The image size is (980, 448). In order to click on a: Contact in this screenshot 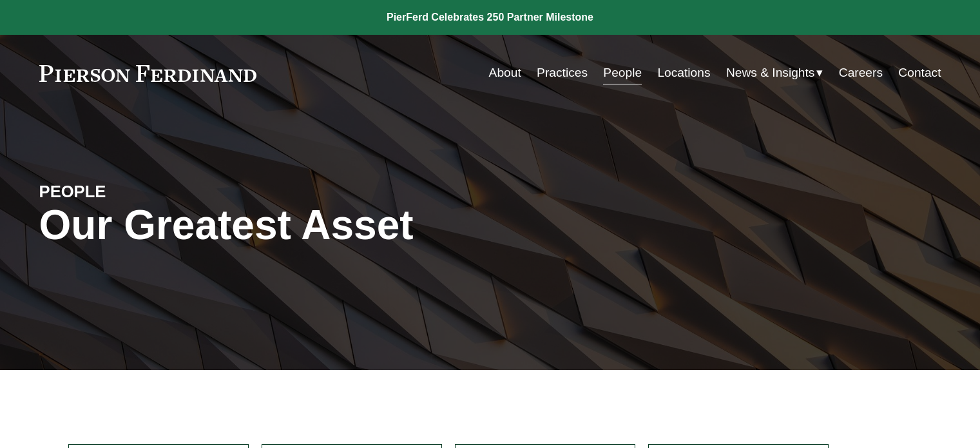, I will do `click(919, 73)`.